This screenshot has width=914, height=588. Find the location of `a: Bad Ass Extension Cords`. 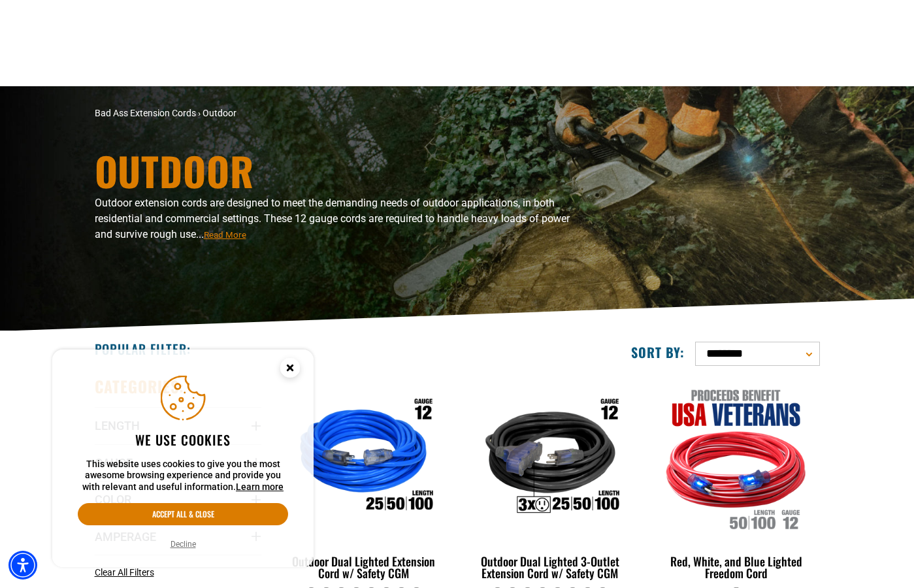

a: Bad Ass Extension Cords is located at coordinates (145, 113).